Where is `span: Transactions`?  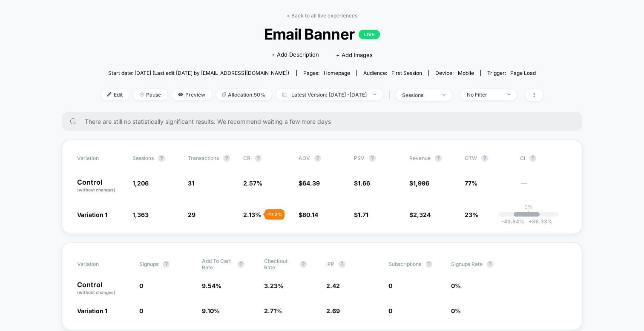
span: Transactions is located at coordinates (203, 158).